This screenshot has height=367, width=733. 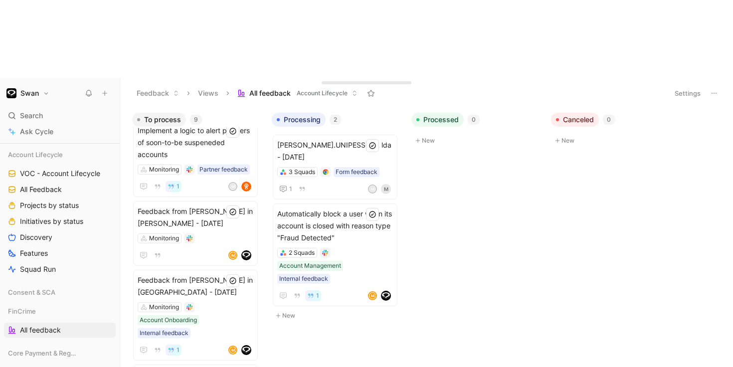 I want to click on a: Initiatives by status, so click(x=60, y=221).